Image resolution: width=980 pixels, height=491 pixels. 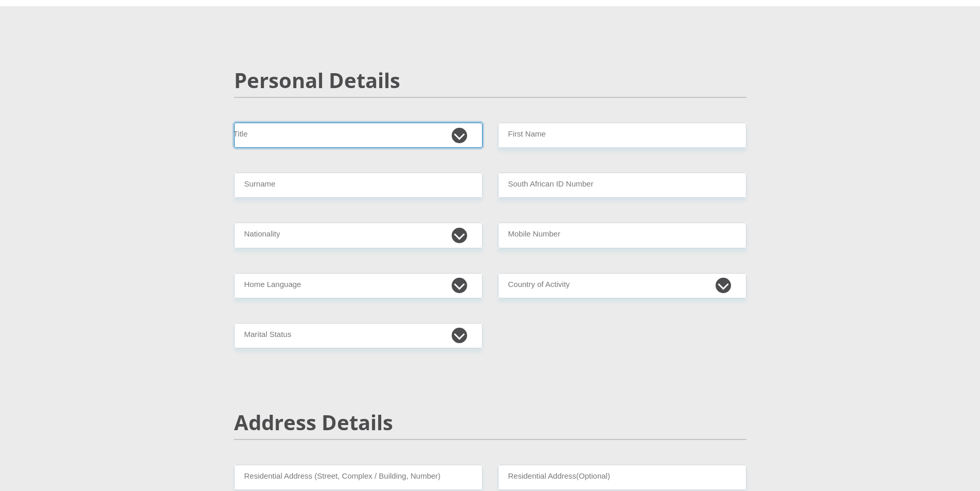 I want to click on input: First Name, so click(x=622, y=135).